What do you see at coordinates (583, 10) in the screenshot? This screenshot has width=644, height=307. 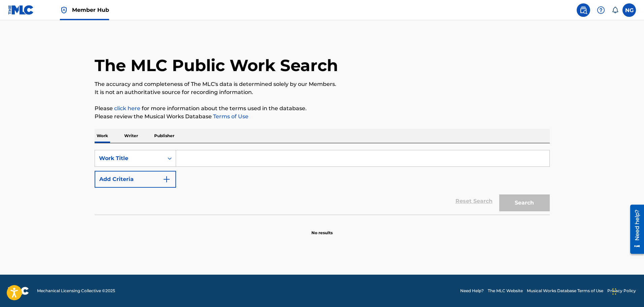 I see `img: search` at bounding box center [583, 10].